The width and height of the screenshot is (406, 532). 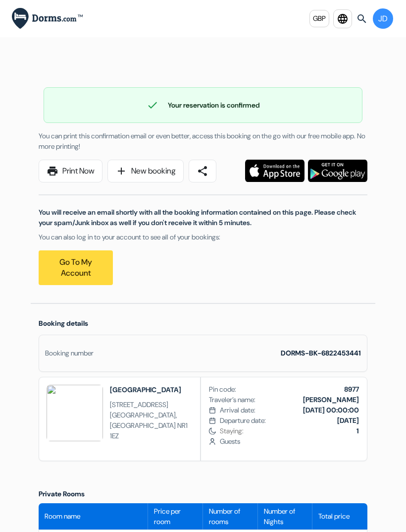 What do you see at coordinates (343, 19) in the screenshot?
I see `i: language` at bounding box center [343, 19].